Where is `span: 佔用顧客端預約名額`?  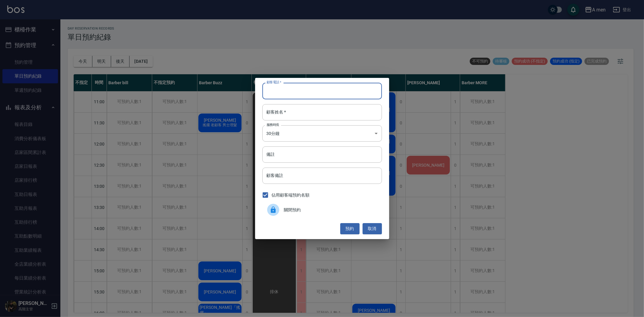
span: 佔用顧客端預約名額 is located at coordinates (291, 195).